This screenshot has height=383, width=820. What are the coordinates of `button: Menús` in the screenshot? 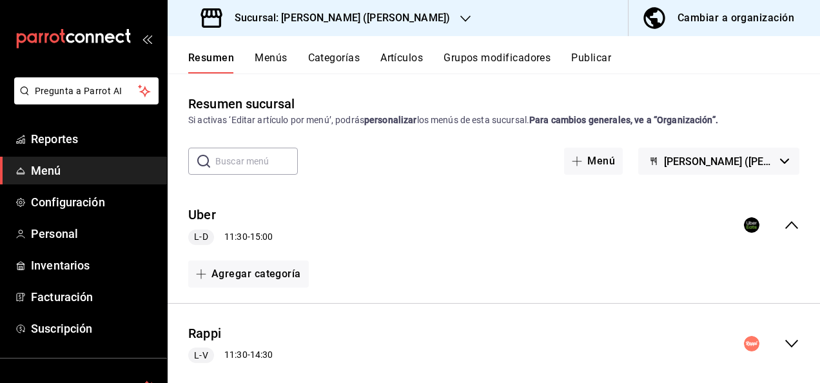 It's located at (271, 63).